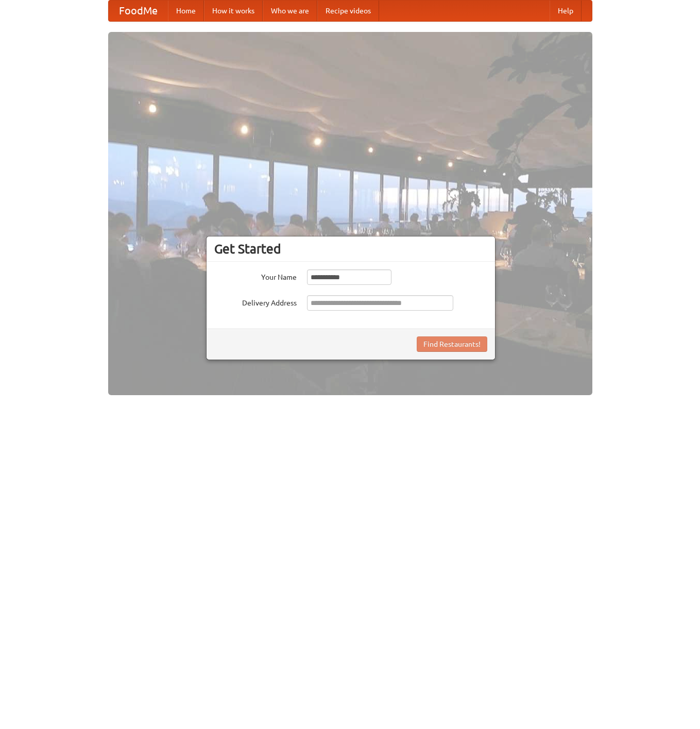  Describe the element at coordinates (350, 249) in the screenshot. I see `h3: Get Started` at that location.